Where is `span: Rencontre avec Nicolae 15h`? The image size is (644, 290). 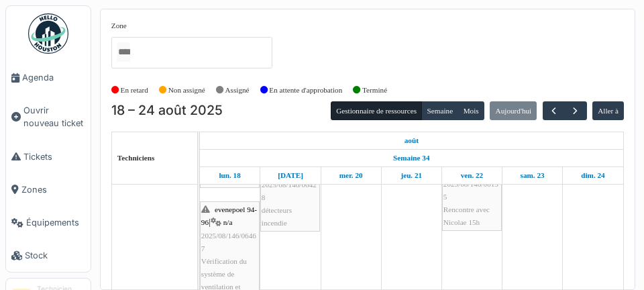 span: Rencontre avec Nicolae 15h is located at coordinates (466, 215).